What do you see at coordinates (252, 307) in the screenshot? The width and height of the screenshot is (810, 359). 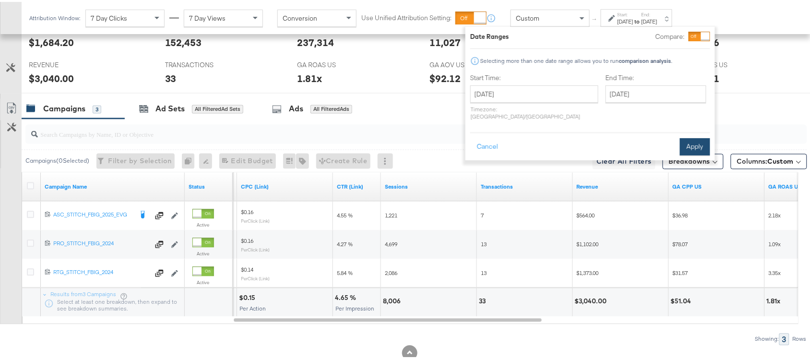 I see `span: Per Action` at bounding box center [252, 307].